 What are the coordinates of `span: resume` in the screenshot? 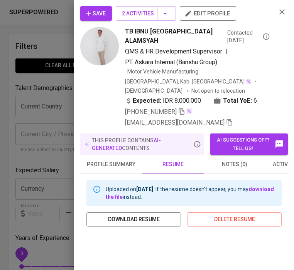 It's located at (173, 164).